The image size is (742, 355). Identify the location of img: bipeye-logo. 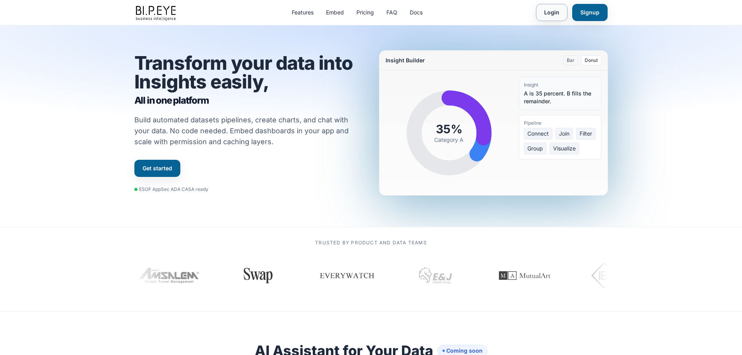
(157, 12).